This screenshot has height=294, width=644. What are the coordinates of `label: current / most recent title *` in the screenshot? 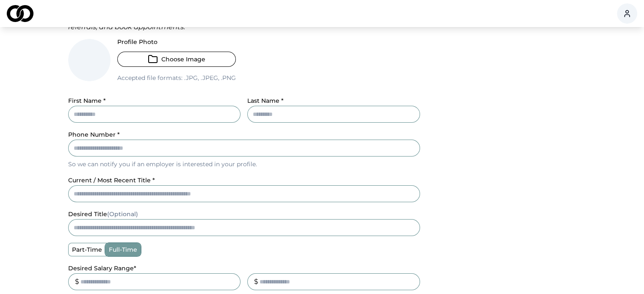 It's located at (112, 180).